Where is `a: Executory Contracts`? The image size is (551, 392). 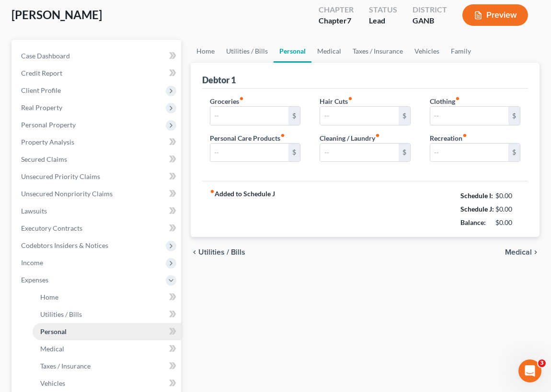 a: Executory Contracts is located at coordinates (97, 229).